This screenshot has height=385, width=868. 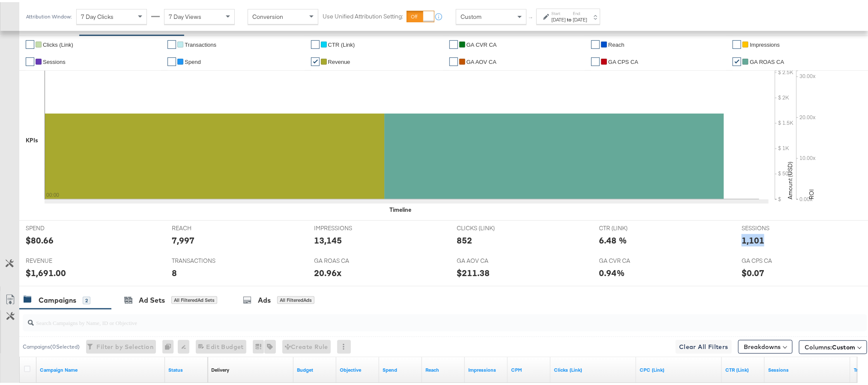 What do you see at coordinates (473, 271) in the screenshot?
I see `div: $211.38` at bounding box center [473, 271].